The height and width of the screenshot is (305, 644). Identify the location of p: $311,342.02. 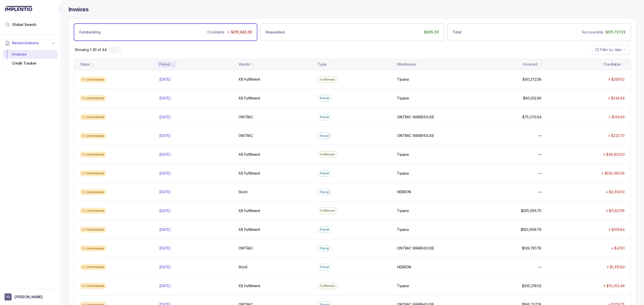
(241, 32).